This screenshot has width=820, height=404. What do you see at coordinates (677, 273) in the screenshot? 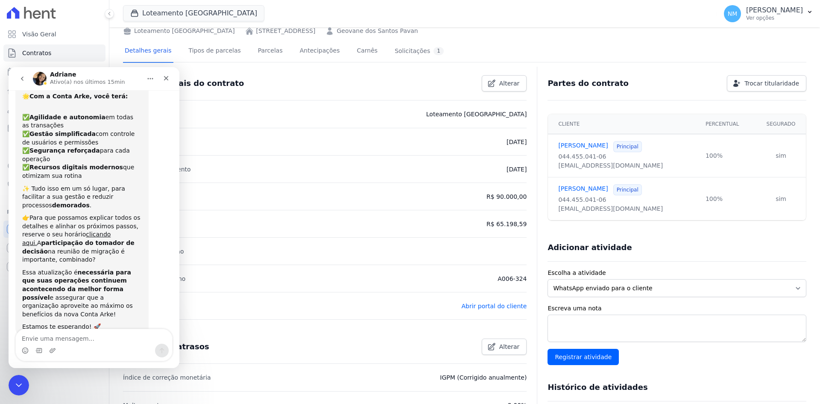
I see `label: Escolha a atividade` at bounding box center [677, 273].